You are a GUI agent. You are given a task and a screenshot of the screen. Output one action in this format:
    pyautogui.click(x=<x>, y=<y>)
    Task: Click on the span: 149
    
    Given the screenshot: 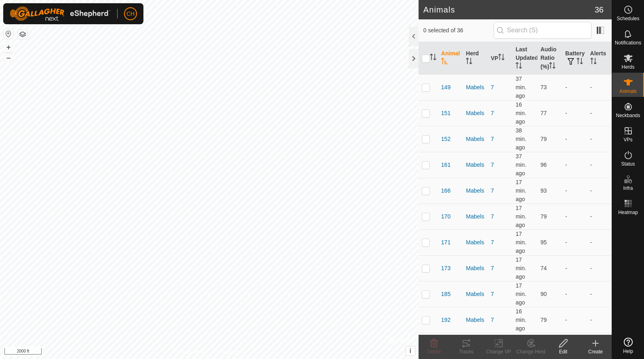 What is the action you would take?
    pyautogui.click(x=446, y=88)
    